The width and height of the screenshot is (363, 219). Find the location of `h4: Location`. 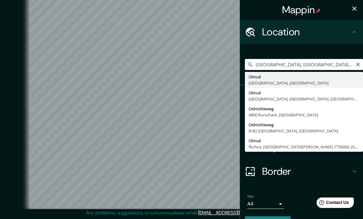

h4: Location is located at coordinates (306, 32).